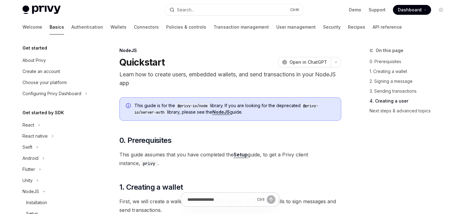 Image resolution: width=468 pixels, height=214 pixels. What do you see at coordinates (295, 10) in the screenshot?
I see `span: Ctrl K` at bounding box center [295, 10].